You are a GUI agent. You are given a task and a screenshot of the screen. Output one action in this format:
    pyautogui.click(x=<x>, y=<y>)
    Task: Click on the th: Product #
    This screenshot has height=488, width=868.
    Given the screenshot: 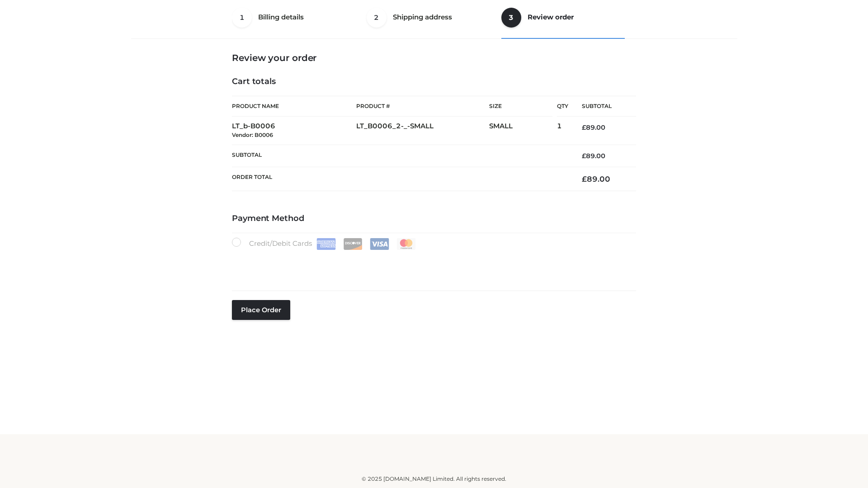 What is the action you would take?
    pyautogui.click(x=422, y=106)
    